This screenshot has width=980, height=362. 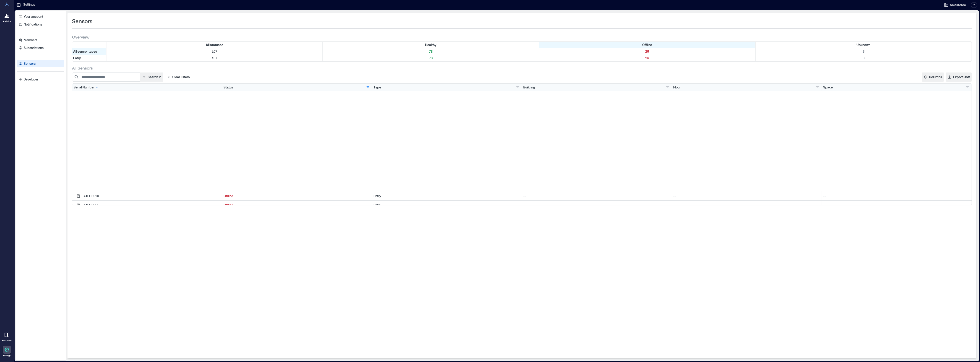 I want to click on div: Status, so click(x=229, y=87).